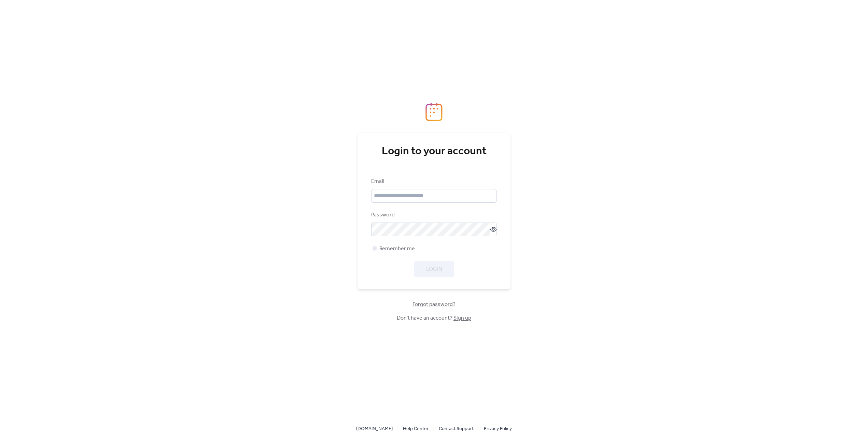 This screenshot has width=868, height=441. I want to click on span: Contact Support, so click(457, 429).